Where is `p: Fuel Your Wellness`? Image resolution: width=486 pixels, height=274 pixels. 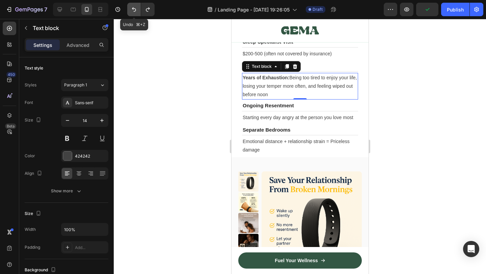 p: Fuel Your Wellness is located at coordinates (65, 242).